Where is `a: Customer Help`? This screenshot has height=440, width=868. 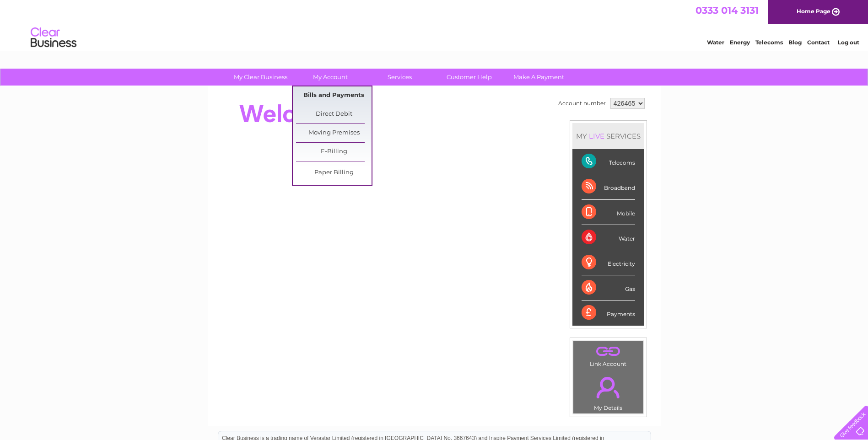 a: Customer Help is located at coordinates (469, 77).